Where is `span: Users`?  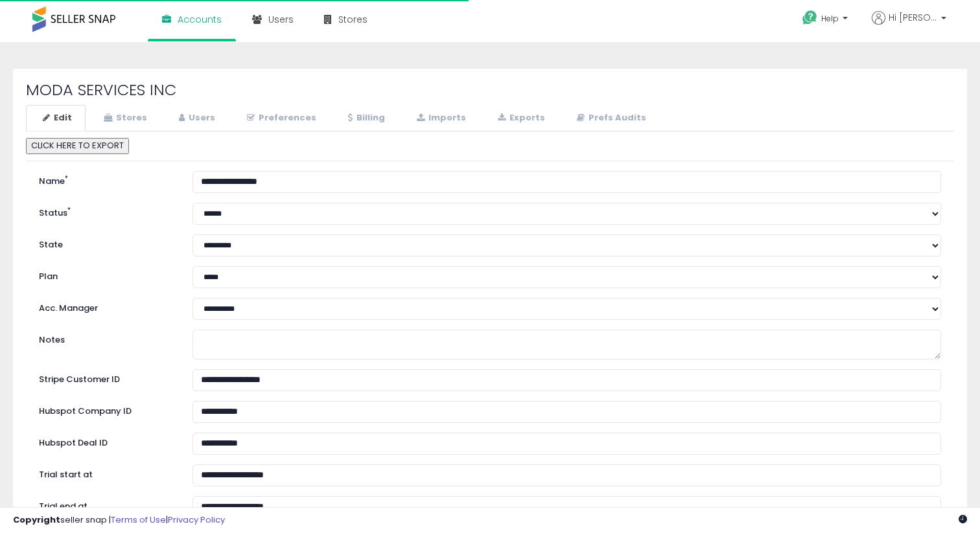
span: Users is located at coordinates (280, 19).